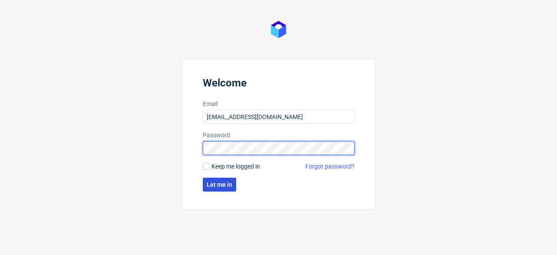 Image resolution: width=557 pixels, height=255 pixels. I want to click on a: Forgot password?, so click(330, 166).